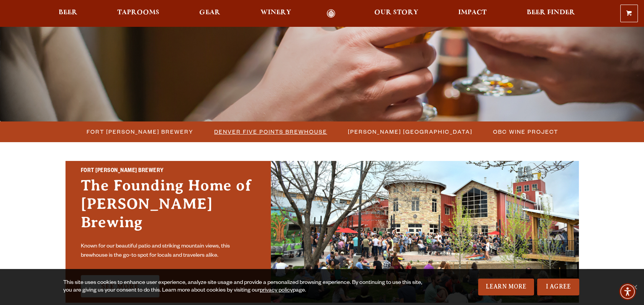 Image resolution: width=644 pixels, height=305 pixels. Describe the element at coordinates (506, 287) in the screenshot. I see `a: Learn More` at that location.